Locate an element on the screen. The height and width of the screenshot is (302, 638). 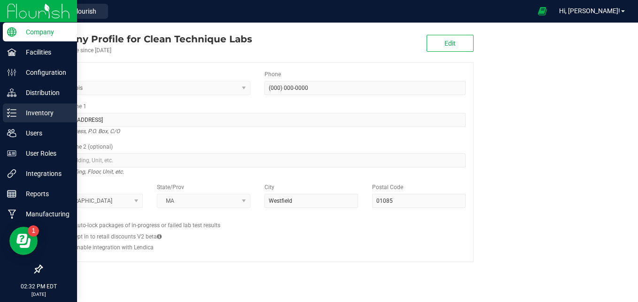
inline-svg: Facilities is located at coordinates (12, 52).